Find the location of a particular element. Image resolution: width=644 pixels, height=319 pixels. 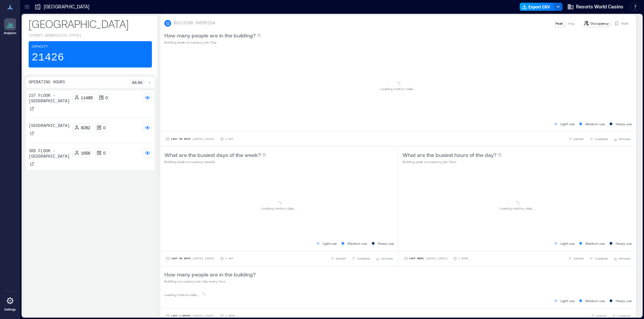

p: BUILDING OVERVIEW is located at coordinates (195, 23).